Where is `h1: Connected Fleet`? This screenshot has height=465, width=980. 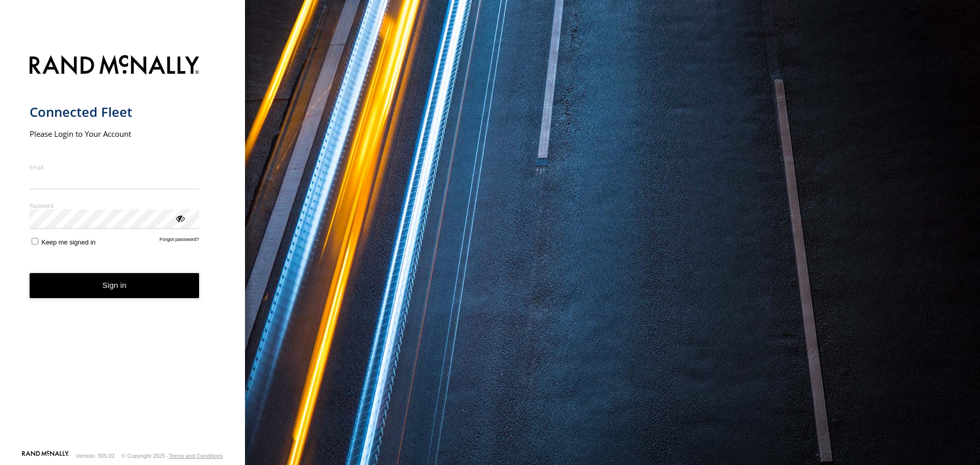
h1: Connected Fleet is located at coordinates (114, 112).